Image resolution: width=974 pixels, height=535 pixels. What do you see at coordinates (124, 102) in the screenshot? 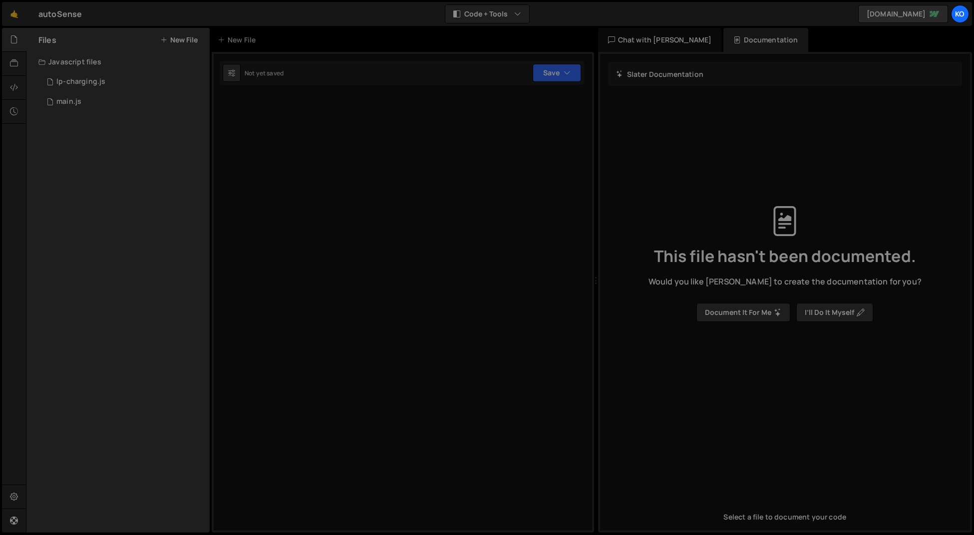
I see `div: 16698/45622.js` at bounding box center [124, 102].